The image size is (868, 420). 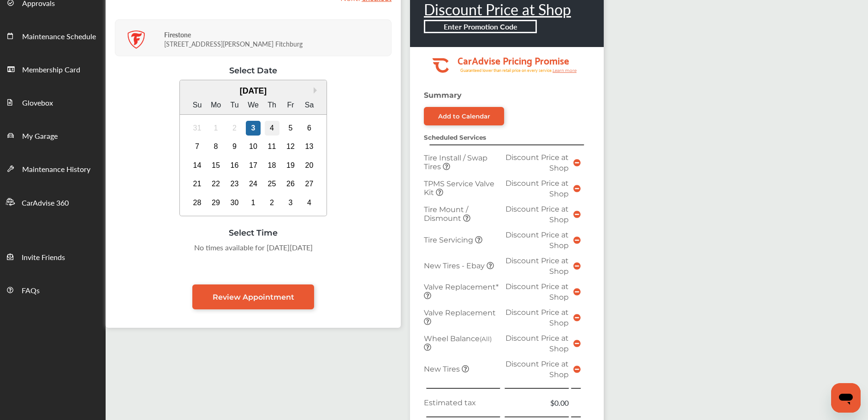 What do you see at coordinates (234, 105) in the screenshot?
I see `div: Tu` at bounding box center [234, 105].